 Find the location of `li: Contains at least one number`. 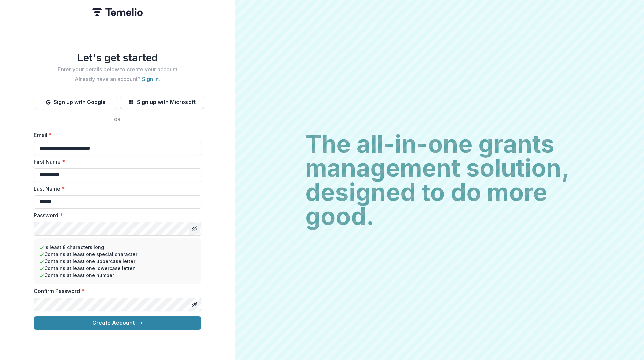

li: Contains at least one number is located at coordinates (117, 275).